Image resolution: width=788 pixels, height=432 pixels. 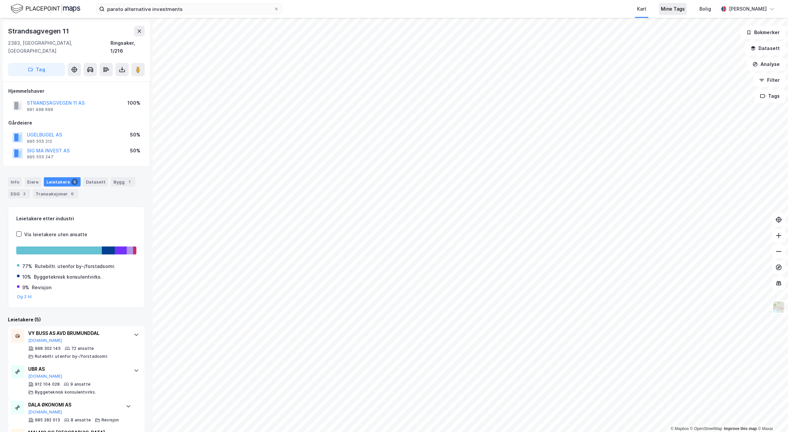 What do you see at coordinates (189, 9) in the screenshot?
I see `input: Søk på adresse, matrikkel, gårdeiere, leietakere eller personer` at bounding box center [189, 9].